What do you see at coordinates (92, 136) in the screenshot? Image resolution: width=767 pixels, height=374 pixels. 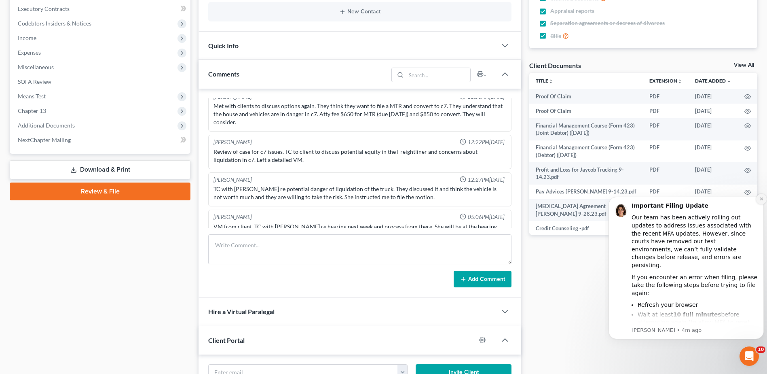 I see `li: Wait at least before attempting again (to allow MFA to reset on the court’s site)` at bounding box center [92, 136].